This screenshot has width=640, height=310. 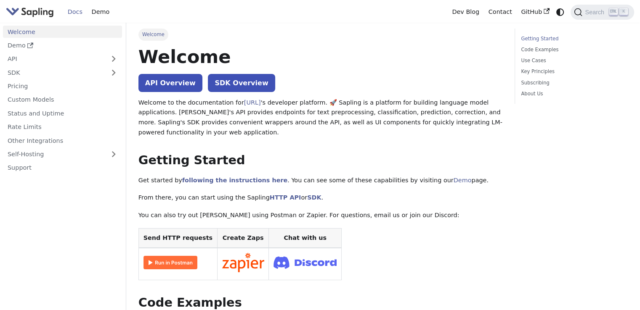 What do you see at coordinates (320, 57) in the screenshot?
I see `h1: Welcome` at bounding box center [320, 57].